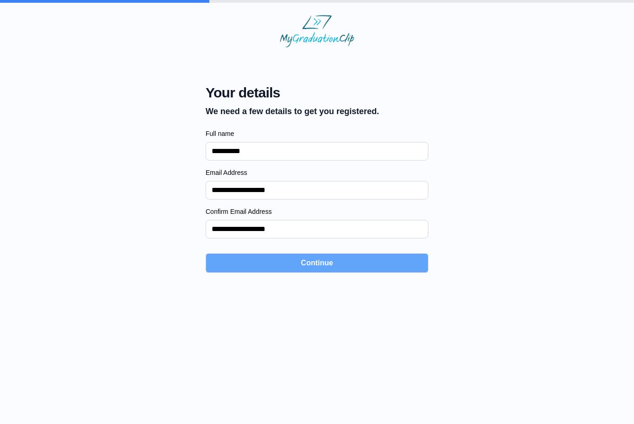  What do you see at coordinates (317, 134) in the screenshot?
I see `label: Full name` at bounding box center [317, 134].